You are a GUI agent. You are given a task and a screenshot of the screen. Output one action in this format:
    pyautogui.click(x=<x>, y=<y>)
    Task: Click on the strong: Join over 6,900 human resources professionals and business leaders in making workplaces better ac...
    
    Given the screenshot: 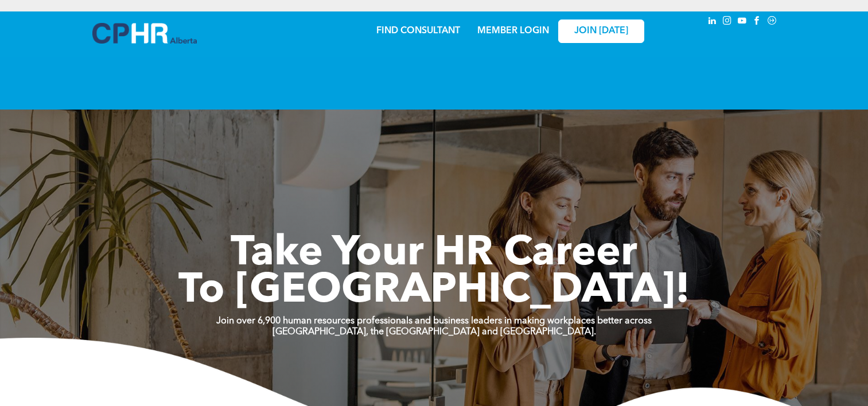 What is the action you would take?
    pyautogui.click(x=434, y=321)
    